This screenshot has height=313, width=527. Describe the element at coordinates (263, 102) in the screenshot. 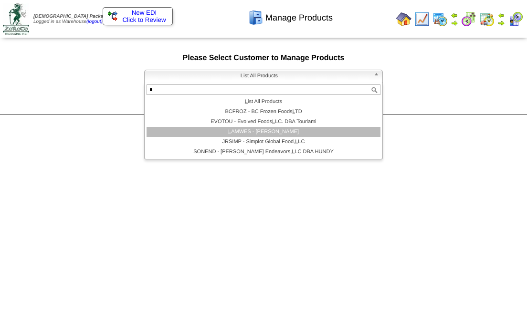

I see `li: ist All Products` at that location.